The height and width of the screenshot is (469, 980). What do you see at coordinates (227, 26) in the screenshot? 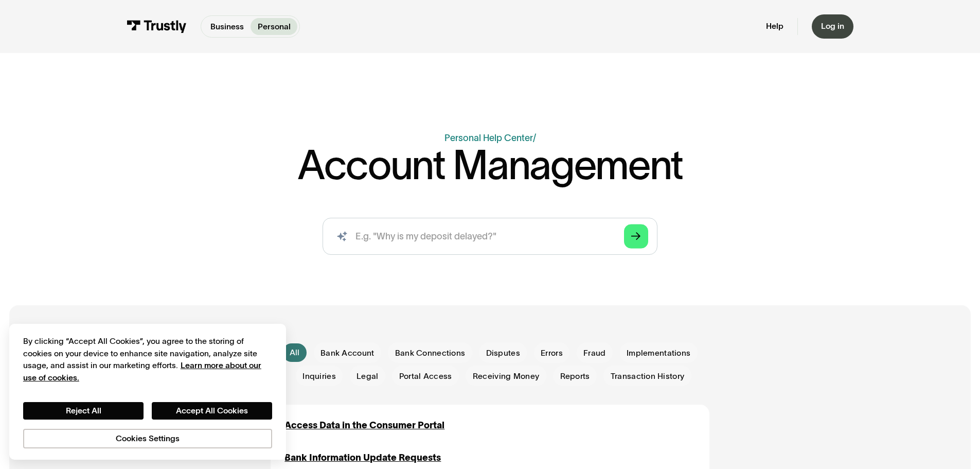
I see `p: Business` at bounding box center [227, 26].